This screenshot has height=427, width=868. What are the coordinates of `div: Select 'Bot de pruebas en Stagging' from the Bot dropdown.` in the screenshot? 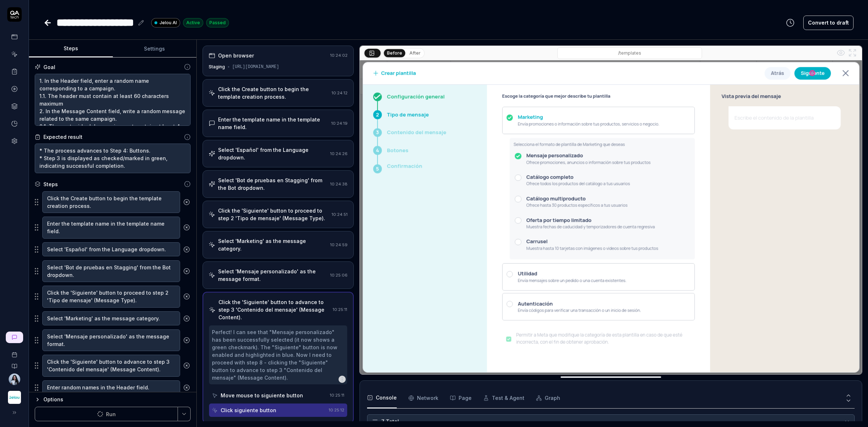 It's located at (273, 184).